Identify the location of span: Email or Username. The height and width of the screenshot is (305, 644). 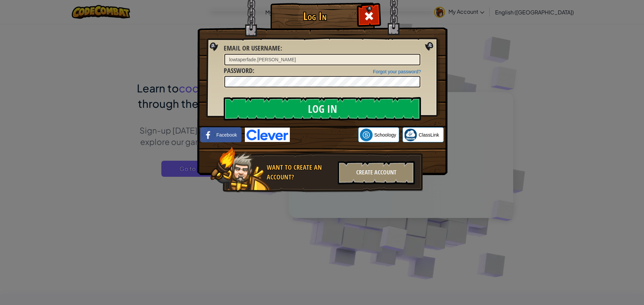
(252, 48).